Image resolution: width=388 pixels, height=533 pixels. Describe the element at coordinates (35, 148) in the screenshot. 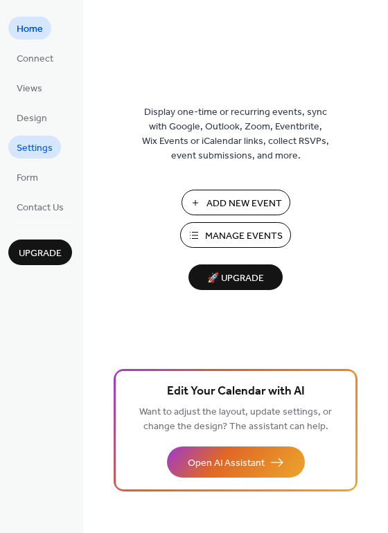

I see `span: Settings` at that location.